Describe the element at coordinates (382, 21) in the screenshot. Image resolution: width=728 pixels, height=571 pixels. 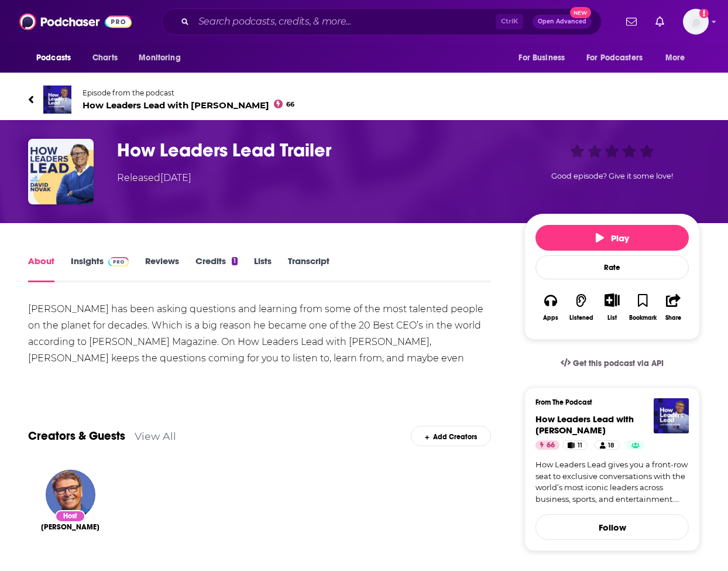
I see `div: Search podcasts, credits, & more...` at that location.